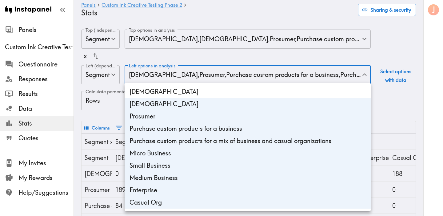  I want to click on li: Purchase custom products for a mix of business and casual organizations, so click(248, 141).